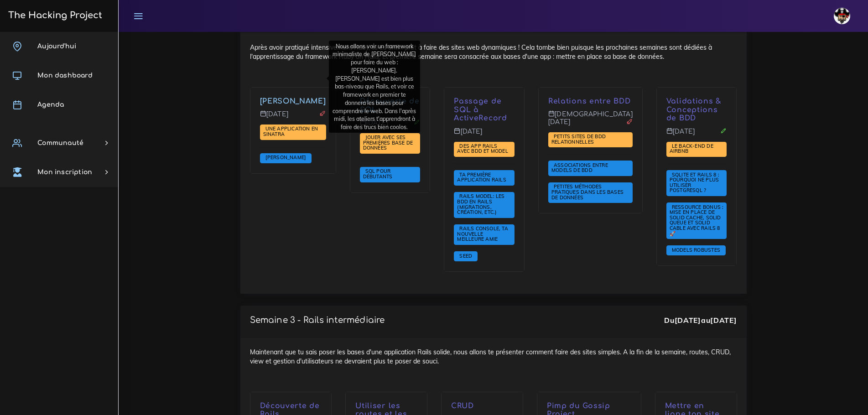 The width and height of the screenshot is (868, 415). What do you see at coordinates (842, 16) in the screenshot?
I see `img: avatar` at bounding box center [842, 16].